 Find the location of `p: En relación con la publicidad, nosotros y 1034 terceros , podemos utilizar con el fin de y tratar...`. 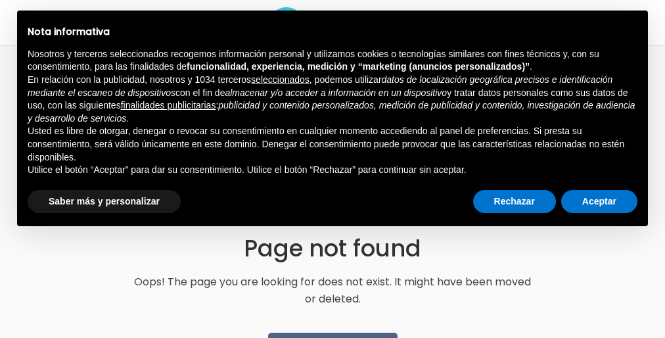

p: En relación con la publicidad, nosotros y 1034 terceros , podemos utilizar con el fin de y tratar... is located at coordinates (332, 99).